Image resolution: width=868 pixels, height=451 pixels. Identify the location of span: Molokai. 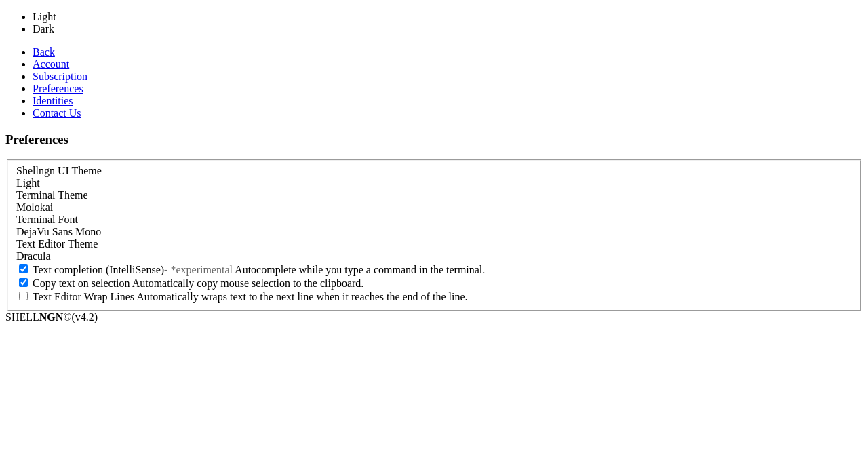
(35, 207).